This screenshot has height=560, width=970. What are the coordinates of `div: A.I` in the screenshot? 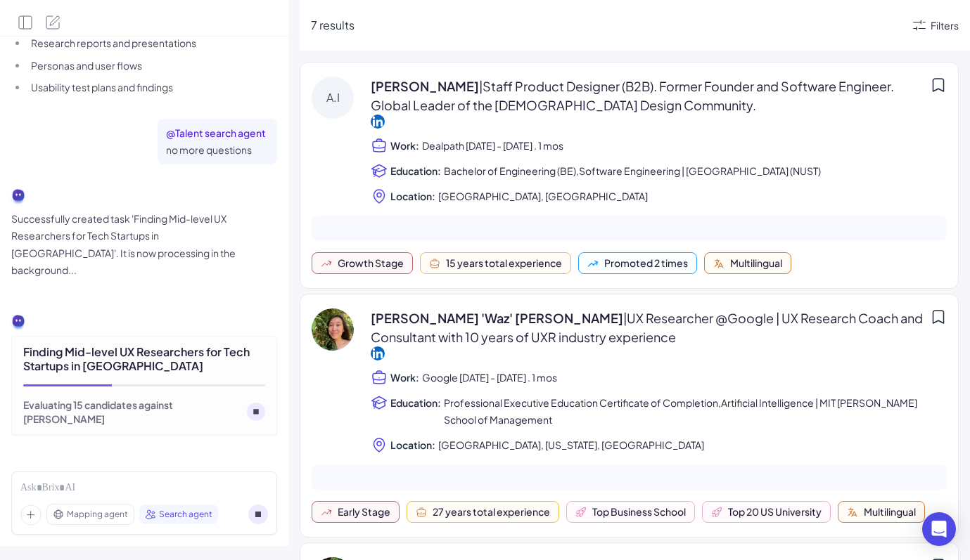 It's located at (333, 98).